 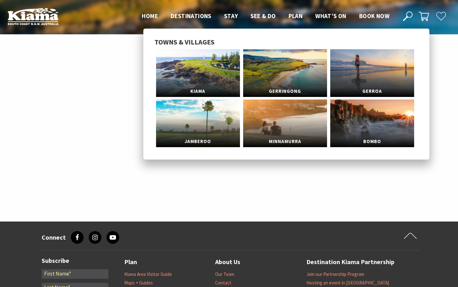 I want to click on a: Destination Kiama Partnership, so click(x=350, y=262).